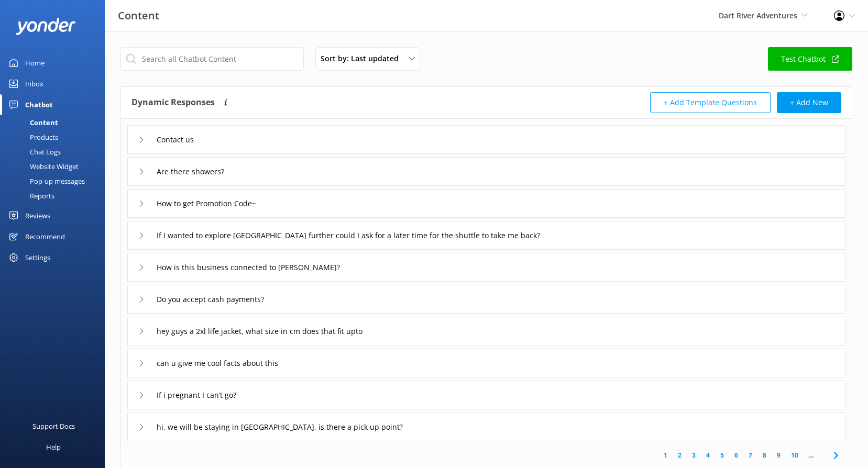  I want to click on div: Products, so click(32, 137).